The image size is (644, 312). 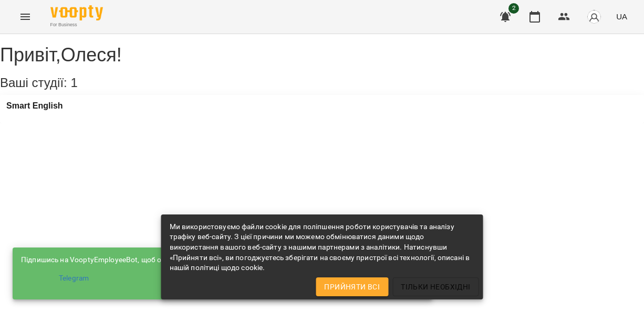 I want to click on span: 2, so click(x=513, y=8).